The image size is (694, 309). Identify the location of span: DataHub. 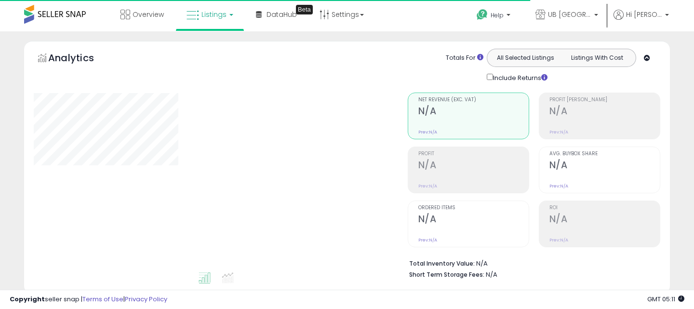
(281, 14).